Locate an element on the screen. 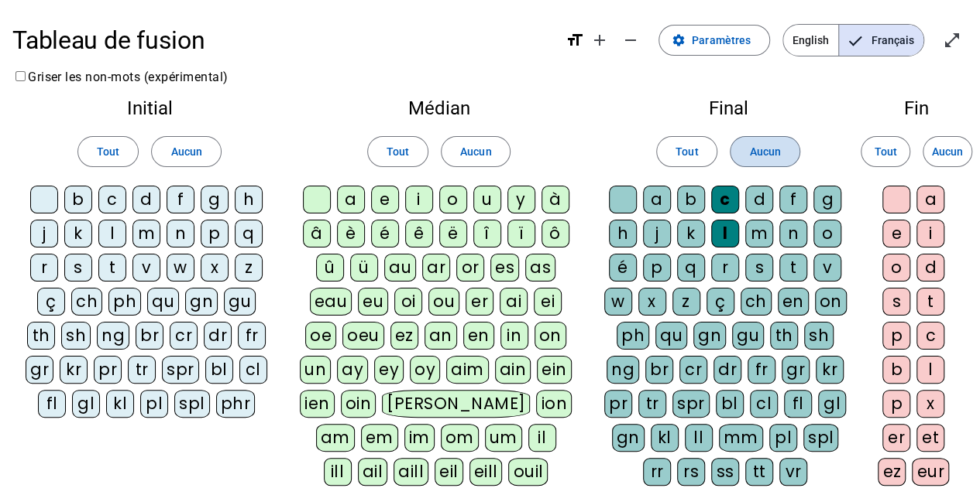 The width and height of the screenshot is (980, 488). div: th is located at coordinates (784, 336).